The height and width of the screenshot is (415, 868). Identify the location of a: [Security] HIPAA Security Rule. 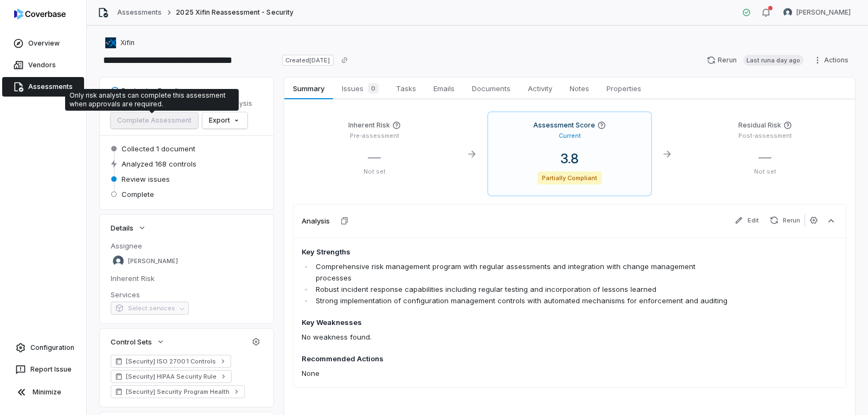
(171, 376).